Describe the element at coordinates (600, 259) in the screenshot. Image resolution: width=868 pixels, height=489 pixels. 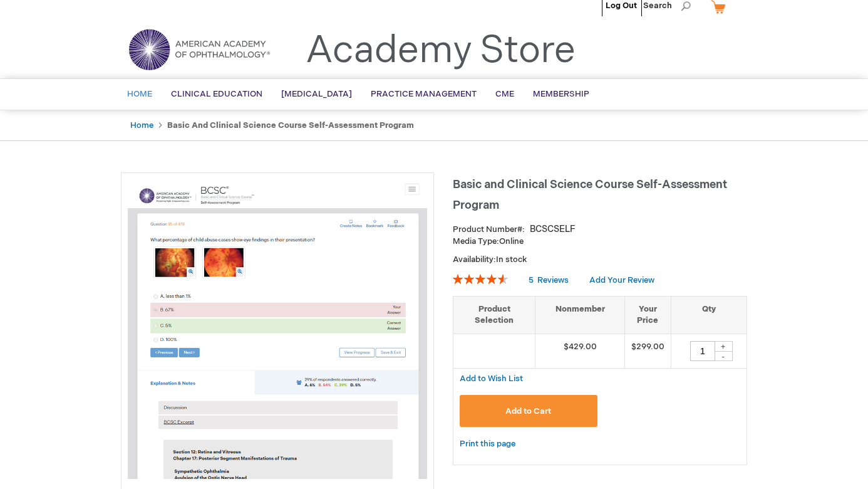
I see `p: Availability:` at that location.